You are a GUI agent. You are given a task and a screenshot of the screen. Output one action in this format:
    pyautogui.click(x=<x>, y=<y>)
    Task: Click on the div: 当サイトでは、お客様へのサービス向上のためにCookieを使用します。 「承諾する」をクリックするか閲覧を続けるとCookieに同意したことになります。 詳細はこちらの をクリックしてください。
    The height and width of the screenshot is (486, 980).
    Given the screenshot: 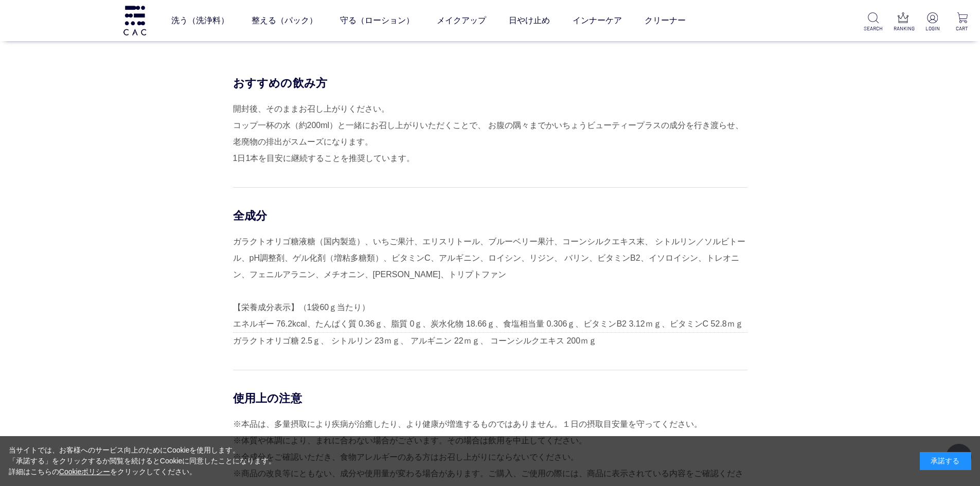 What is the action you would take?
    pyautogui.click(x=143, y=461)
    